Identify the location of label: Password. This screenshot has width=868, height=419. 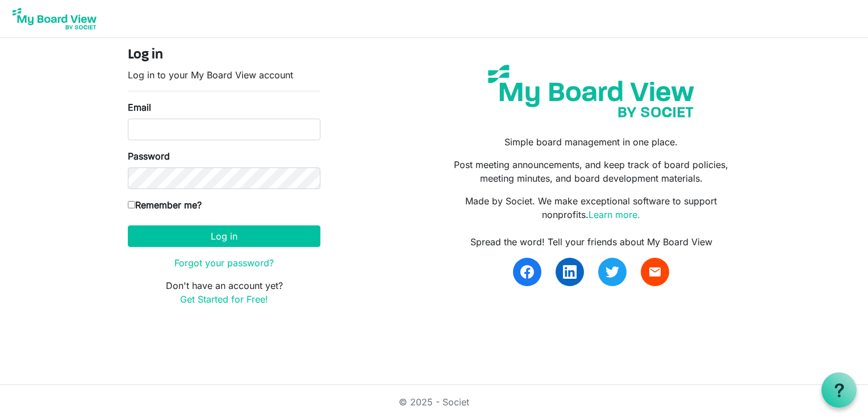
(149, 157).